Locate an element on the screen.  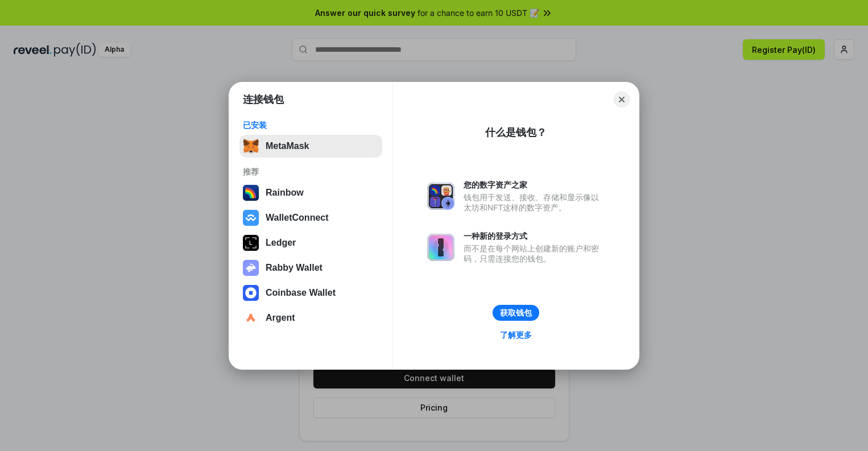
div: Ledger is located at coordinates (280, 243).